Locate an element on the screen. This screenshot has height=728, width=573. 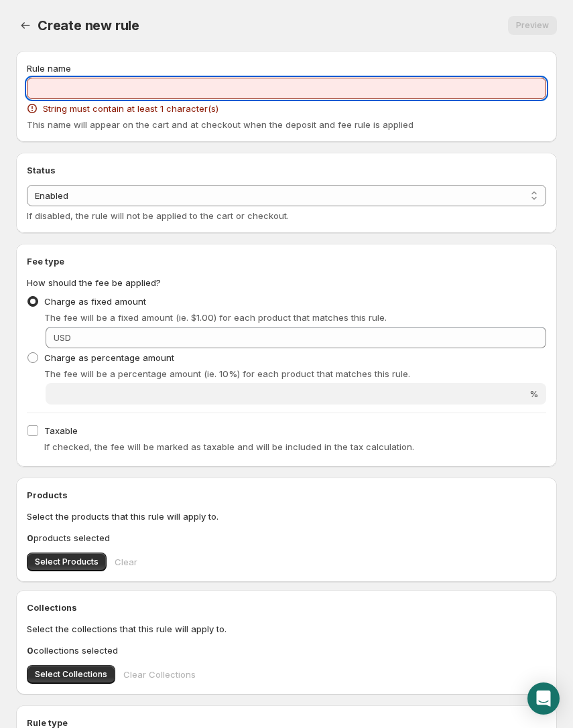
button: Settings is located at coordinates (26, 26).